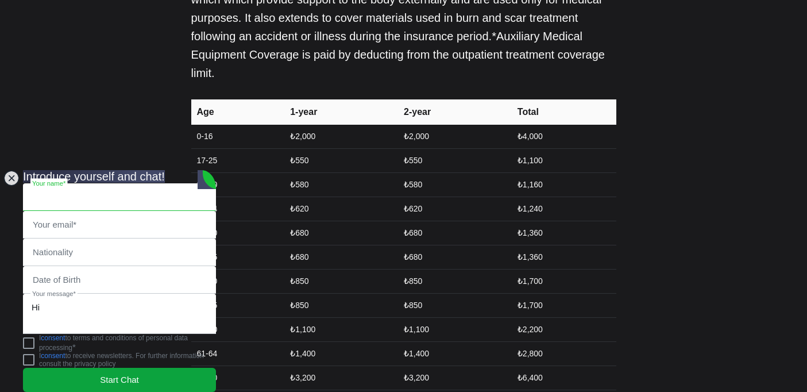 This screenshot has height=392, width=807. I want to click on th: Age, so click(237, 112).